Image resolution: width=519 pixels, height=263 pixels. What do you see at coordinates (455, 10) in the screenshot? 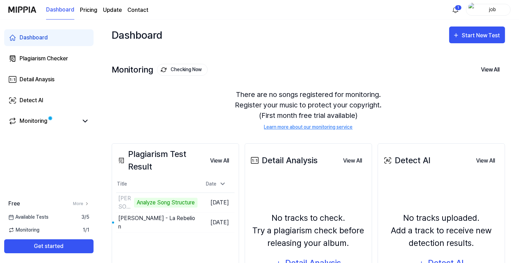
I see `img: 알림` at bounding box center [455, 10].